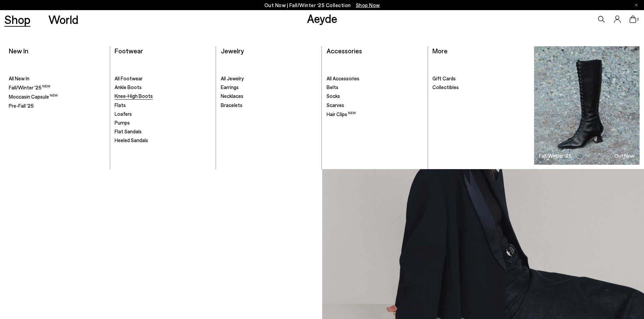 The image size is (644, 319). What do you see at coordinates (368, 5) in the screenshot?
I see `span: Navigate to /collections/new-in` at bounding box center [368, 5].